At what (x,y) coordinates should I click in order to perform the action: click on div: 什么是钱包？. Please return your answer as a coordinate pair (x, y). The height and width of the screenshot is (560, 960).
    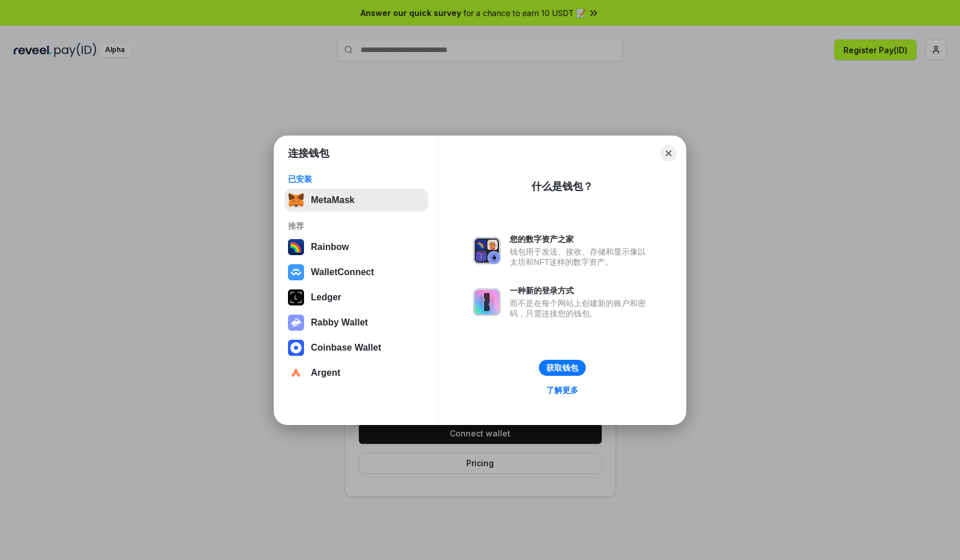
    Looking at the image, I should click on (563, 186).